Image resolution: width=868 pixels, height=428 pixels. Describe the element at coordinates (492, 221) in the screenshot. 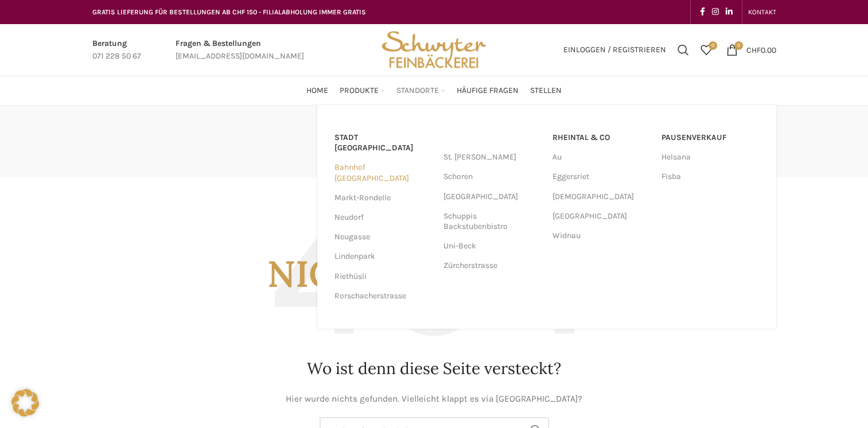

I see `a: Schuppis Backstubenbistro` at that location.